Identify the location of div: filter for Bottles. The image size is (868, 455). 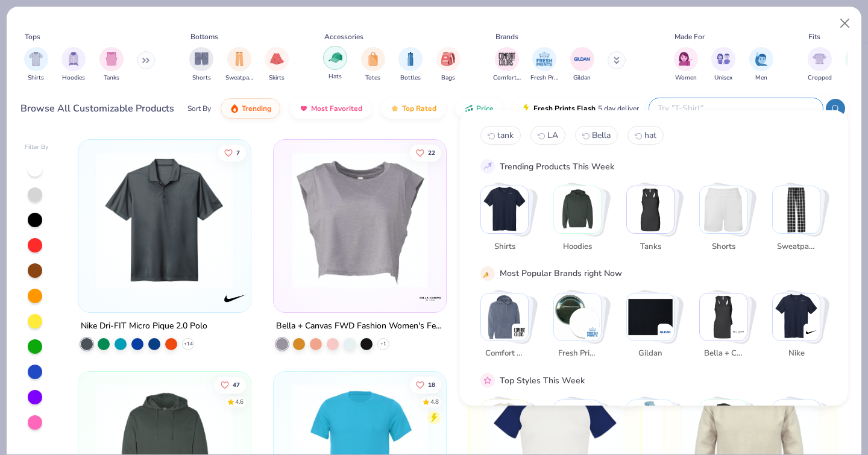
(410, 64).